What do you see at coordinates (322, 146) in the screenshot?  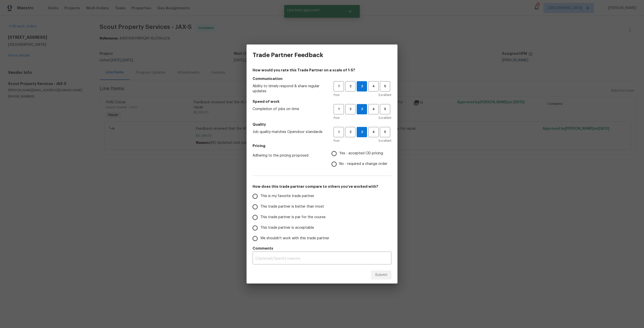 I see `h5: Pricing` at bounding box center [322, 146].